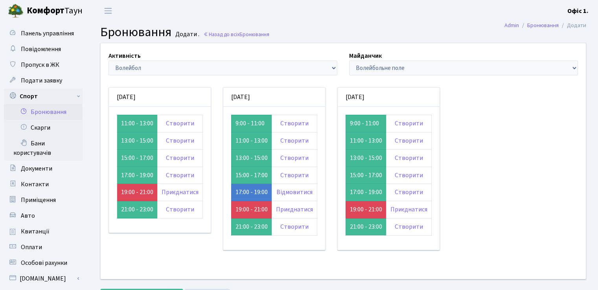 The height and width of the screenshot is (290, 598). I want to click on span: Контакти, so click(35, 184).